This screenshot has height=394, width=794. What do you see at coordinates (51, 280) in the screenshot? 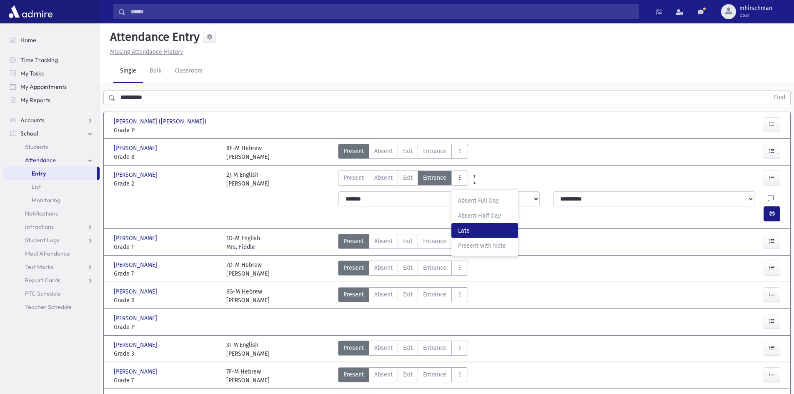
I see `a: Report Cards` at bounding box center [51, 280].